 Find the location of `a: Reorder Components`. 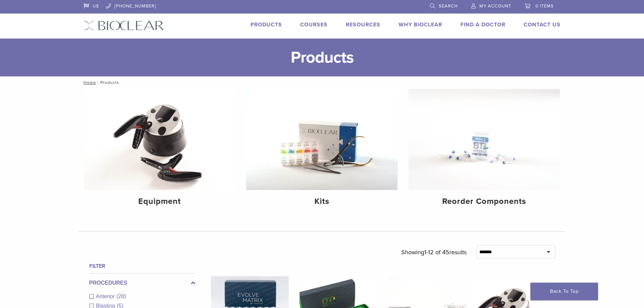

a: Reorder Components is located at coordinates (484, 150).